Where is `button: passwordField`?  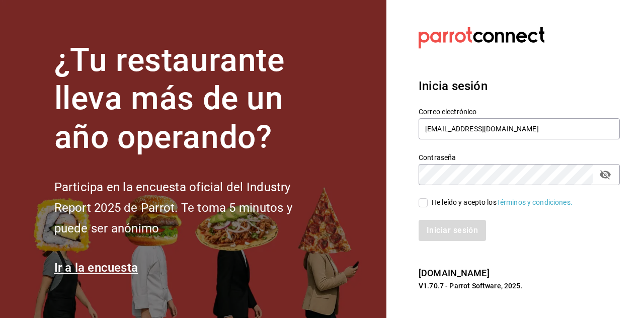
button: passwordField is located at coordinates (606, 174).